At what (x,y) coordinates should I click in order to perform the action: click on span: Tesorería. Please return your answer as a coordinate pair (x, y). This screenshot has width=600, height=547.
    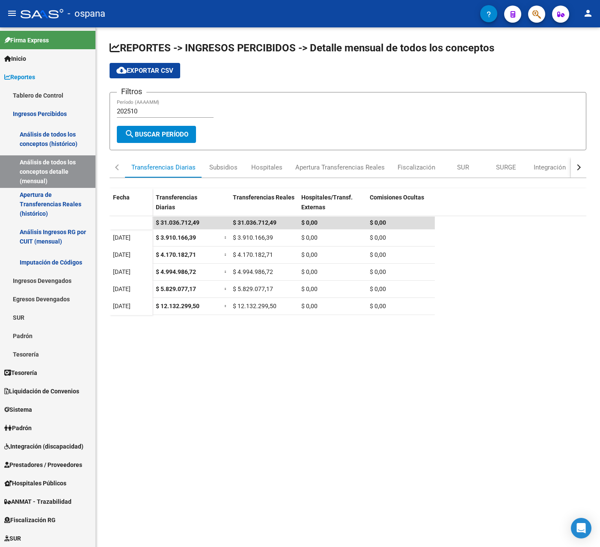
    Looking at the image, I should click on (21, 373).